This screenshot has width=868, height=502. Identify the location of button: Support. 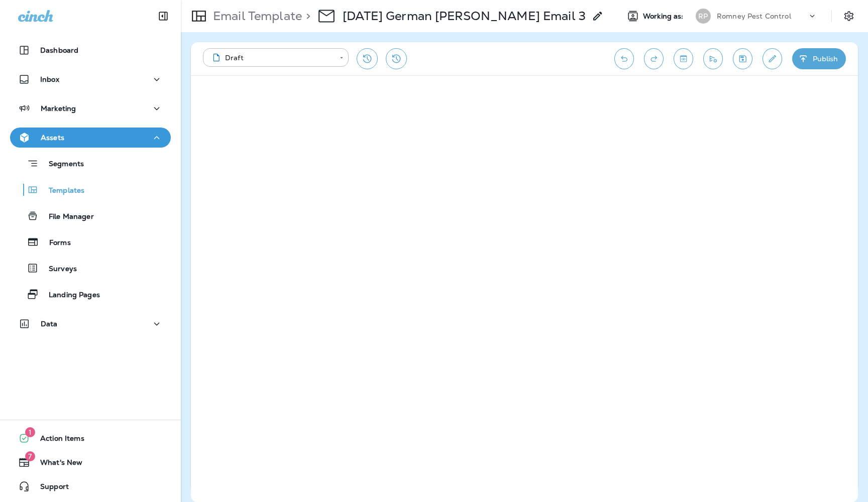
(90, 487).